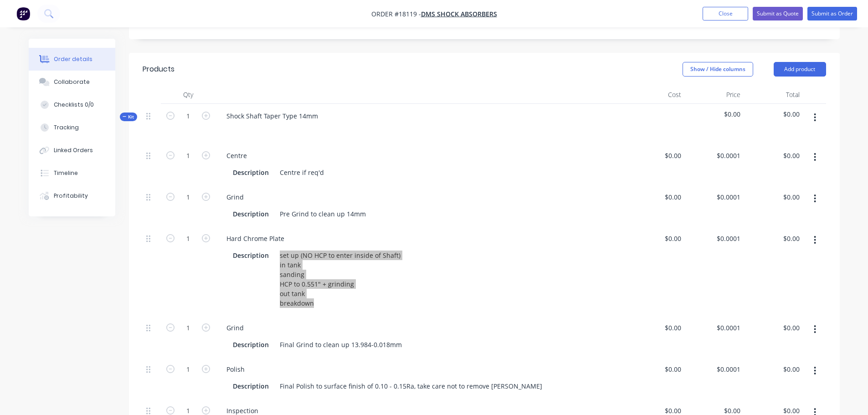  What do you see at coordinates (72, 82) in the screenshot?
I see `div: Collaborate` at bounding box center [72, 82].